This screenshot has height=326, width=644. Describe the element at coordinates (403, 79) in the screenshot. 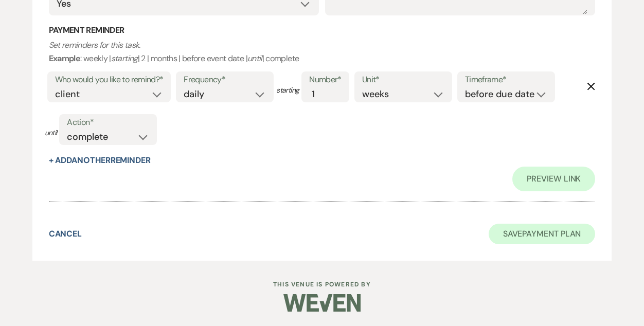

I see `label: Unit*` at that location.